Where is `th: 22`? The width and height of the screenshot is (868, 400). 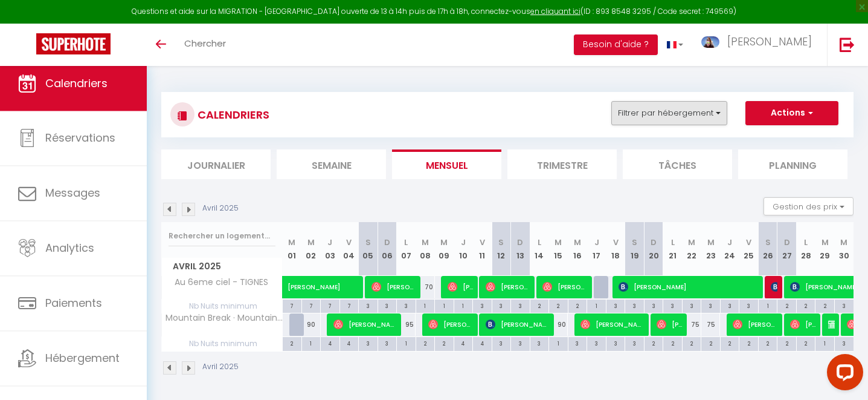 th: 22 is located at coordinates (692, 248).